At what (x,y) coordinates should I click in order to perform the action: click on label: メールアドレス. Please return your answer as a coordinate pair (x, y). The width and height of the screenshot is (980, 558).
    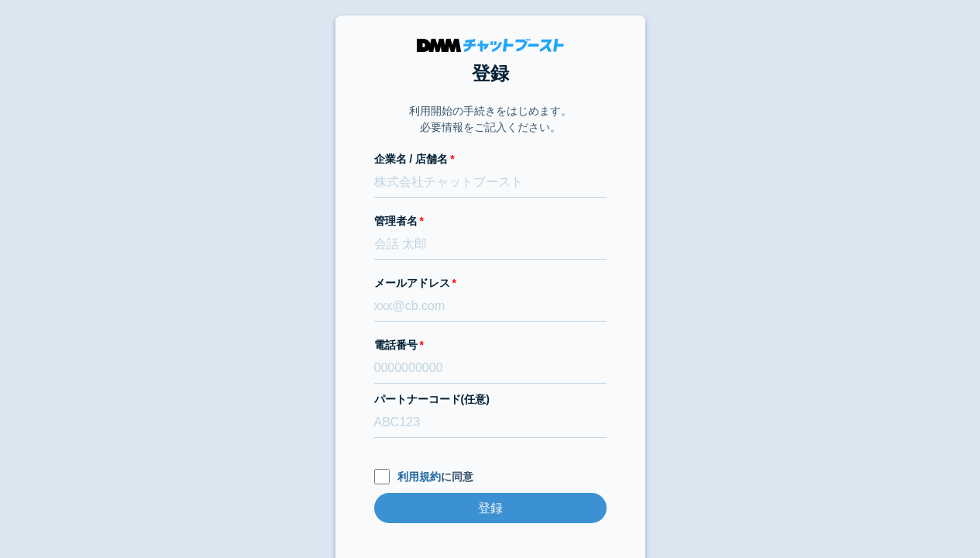
    Looking at the image, I should click on (490, 283).